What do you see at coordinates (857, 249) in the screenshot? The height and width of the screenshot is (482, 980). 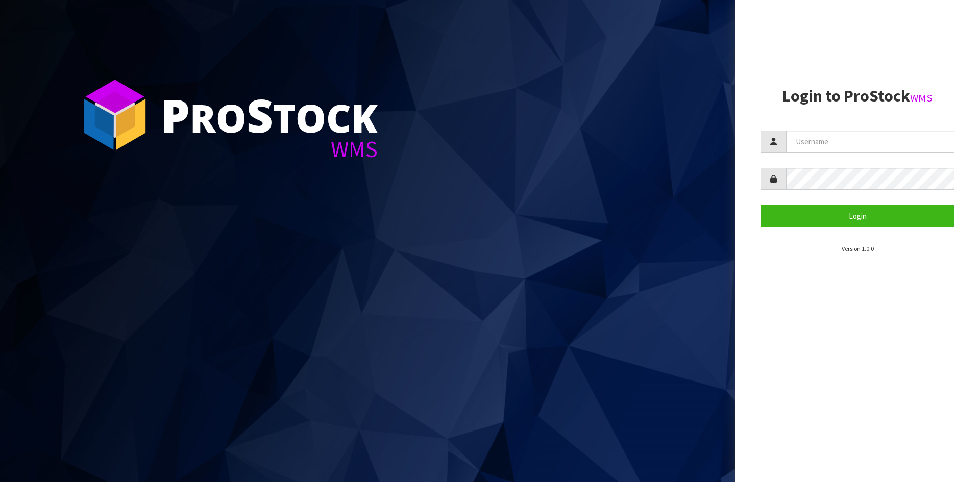 I see `small: Version 1.0.0` at bounding box center [857, 249].